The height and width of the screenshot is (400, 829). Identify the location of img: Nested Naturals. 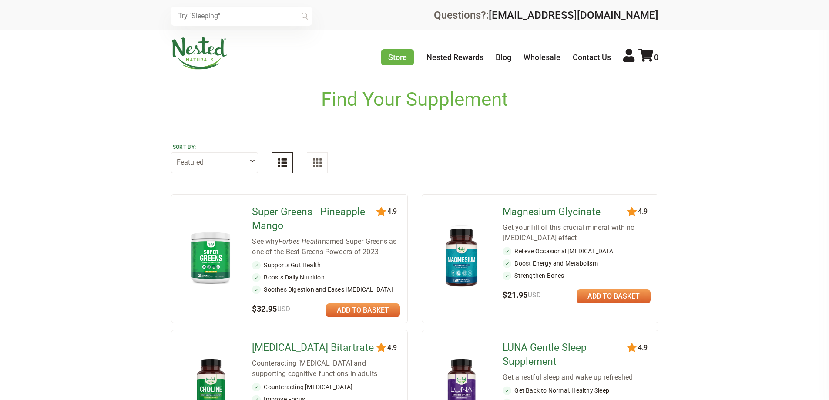
(199, 53).